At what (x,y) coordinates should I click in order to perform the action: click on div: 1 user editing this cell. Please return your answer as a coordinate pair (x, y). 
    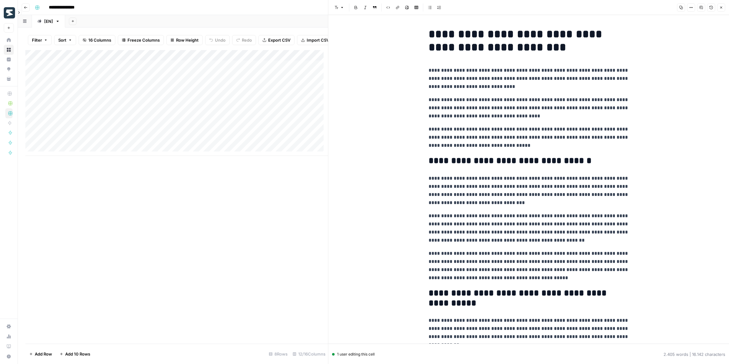
    Looking at the image, I should click on (353, 355).